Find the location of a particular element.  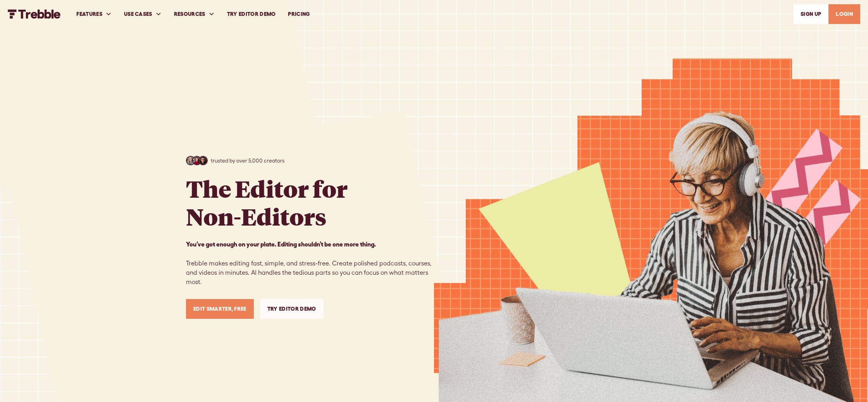

strong: You’ve got enough on your plate. Editing shouldn’t be one more thing. ‍ is located at coordinates (281, 244).